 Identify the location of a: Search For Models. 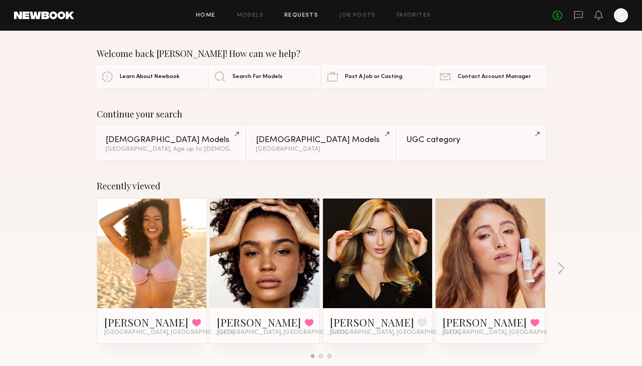
(265, 77).